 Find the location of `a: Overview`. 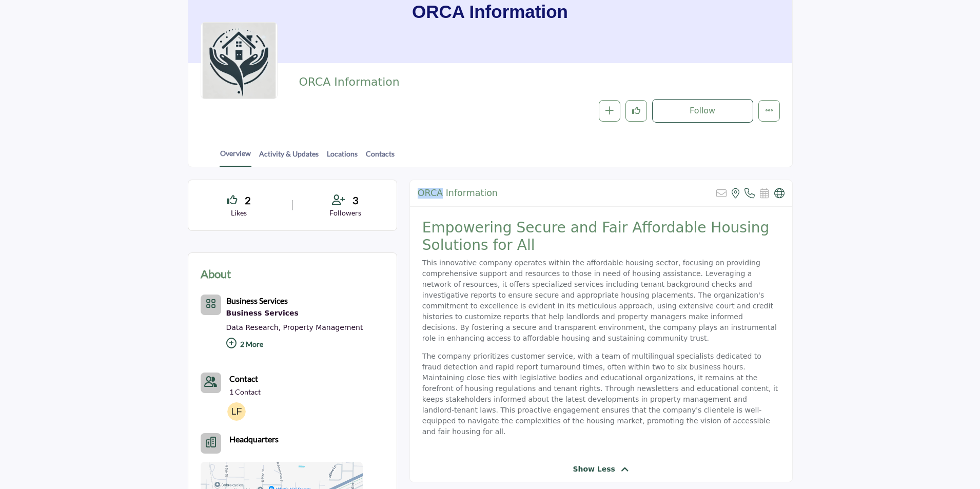

a: Overview is located at coordinates (236, 157).